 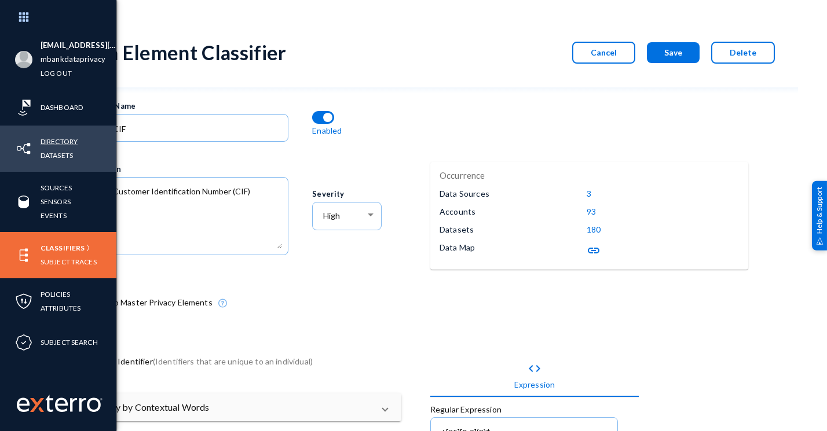 I want to click on img: icon-inventory.svg, so click(x=24, y=149).